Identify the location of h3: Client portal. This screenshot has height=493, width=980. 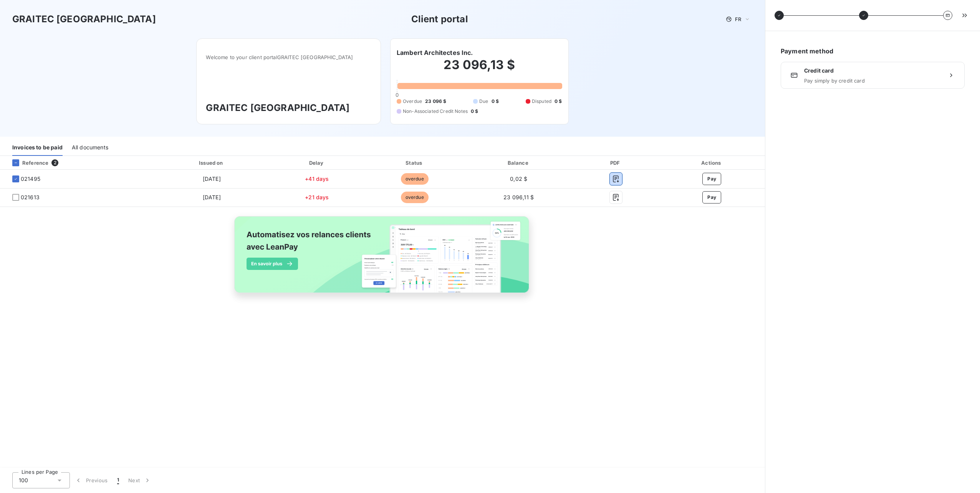
(440, 19).